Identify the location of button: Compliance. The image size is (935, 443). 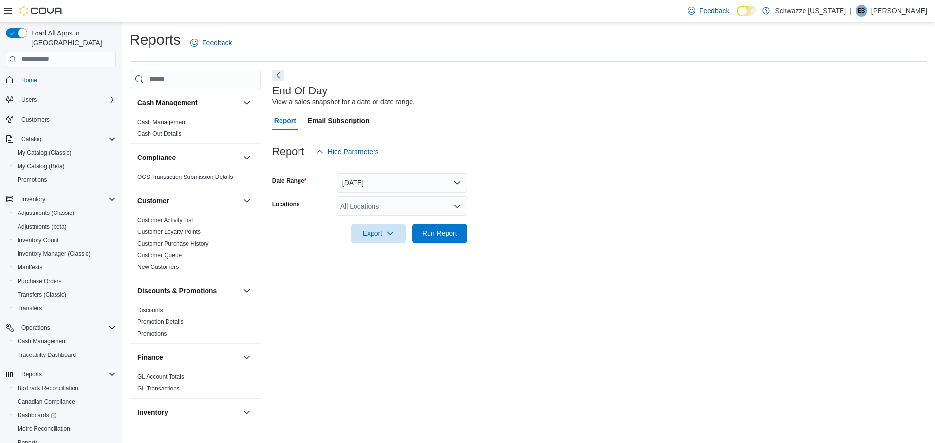
(188, 158).